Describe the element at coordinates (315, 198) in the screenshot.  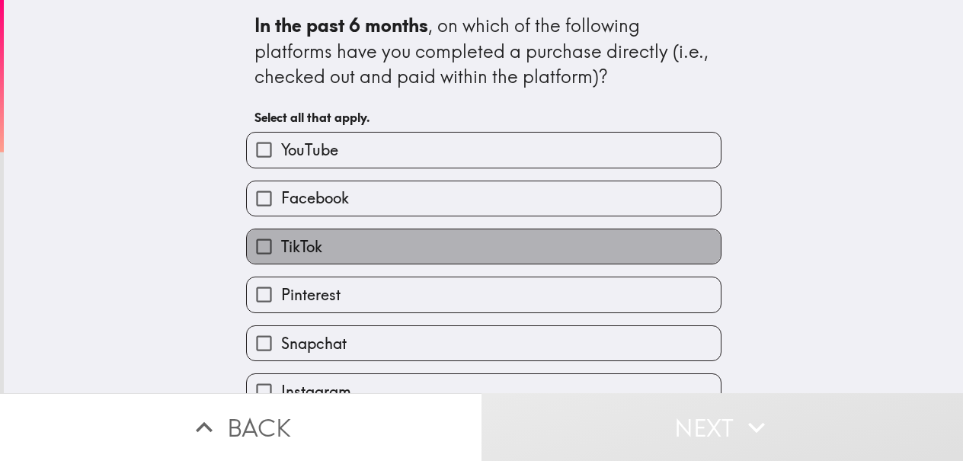
I see `span: Facebook` at that location.